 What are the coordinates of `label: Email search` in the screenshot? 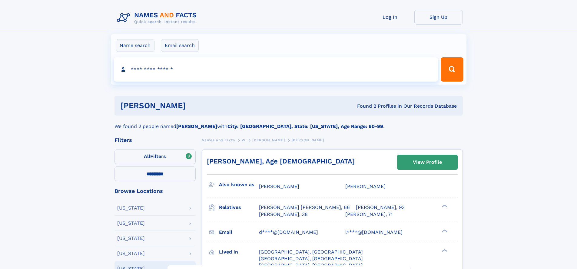 It's located at (180, 45).